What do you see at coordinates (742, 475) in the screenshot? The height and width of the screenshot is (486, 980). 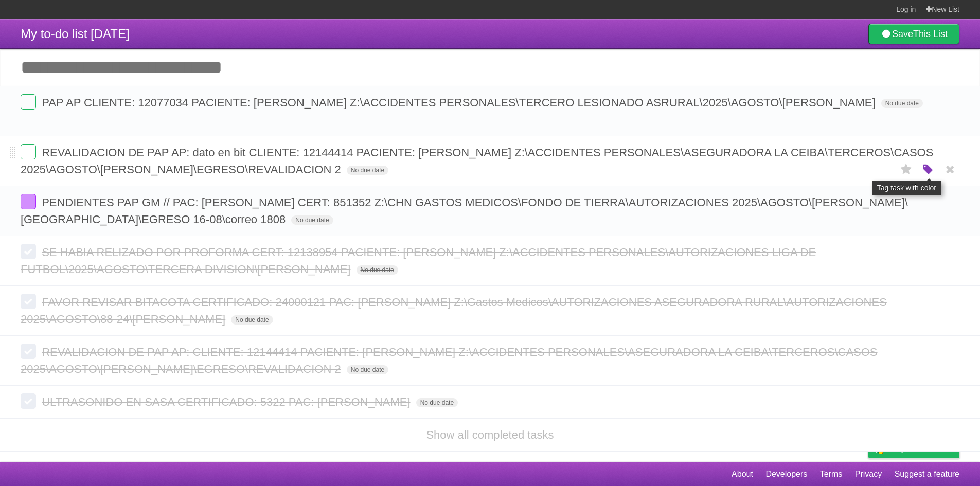 I see `a: About` at bounding box center [742, 475].